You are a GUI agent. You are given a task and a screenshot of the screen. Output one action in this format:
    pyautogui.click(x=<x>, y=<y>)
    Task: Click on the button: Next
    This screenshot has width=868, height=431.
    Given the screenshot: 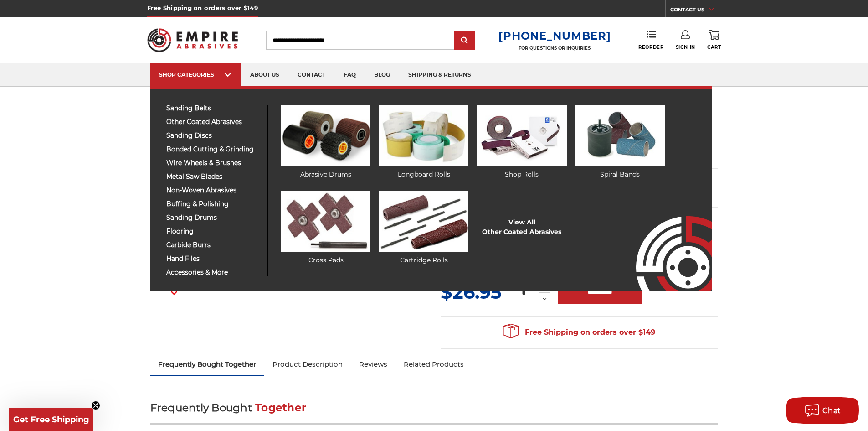 What is the action you would take?
    pyautogui.click(x=174, y=293)
    